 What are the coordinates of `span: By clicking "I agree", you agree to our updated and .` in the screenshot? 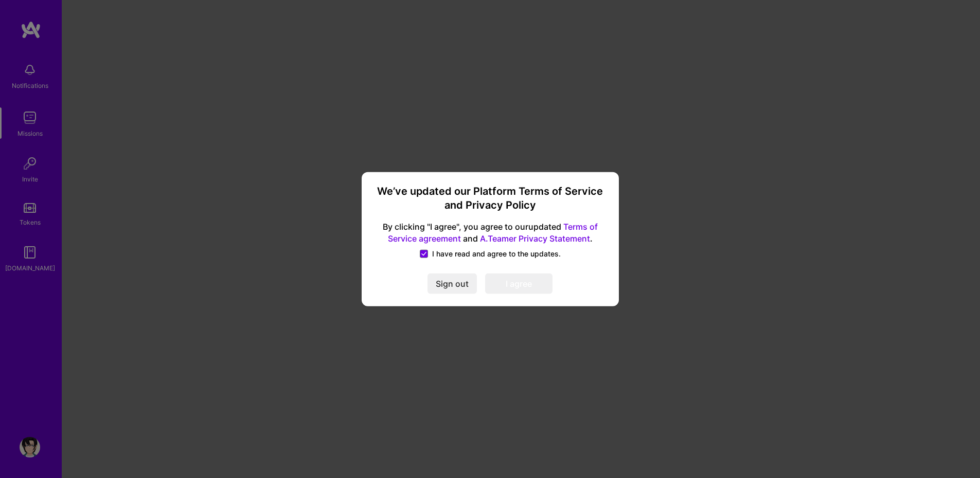 It's located at (490, 233).